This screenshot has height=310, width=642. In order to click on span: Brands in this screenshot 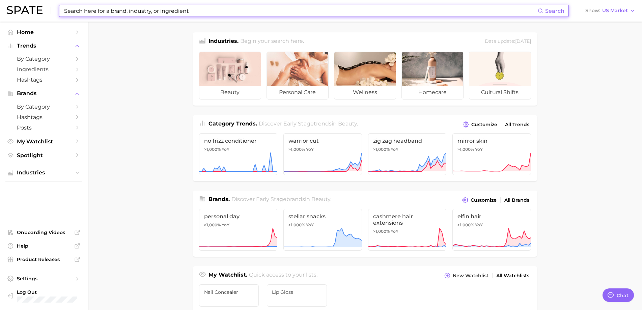, I will do `click(44, 93)`.